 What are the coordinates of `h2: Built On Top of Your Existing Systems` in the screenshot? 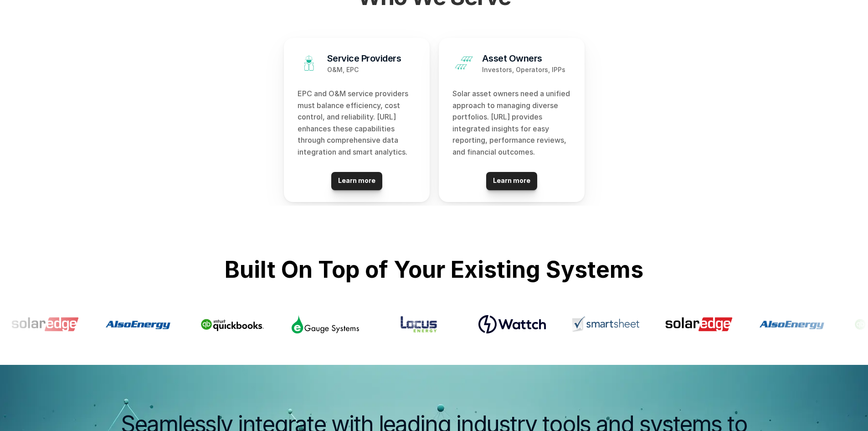 It's located at (434, 270).